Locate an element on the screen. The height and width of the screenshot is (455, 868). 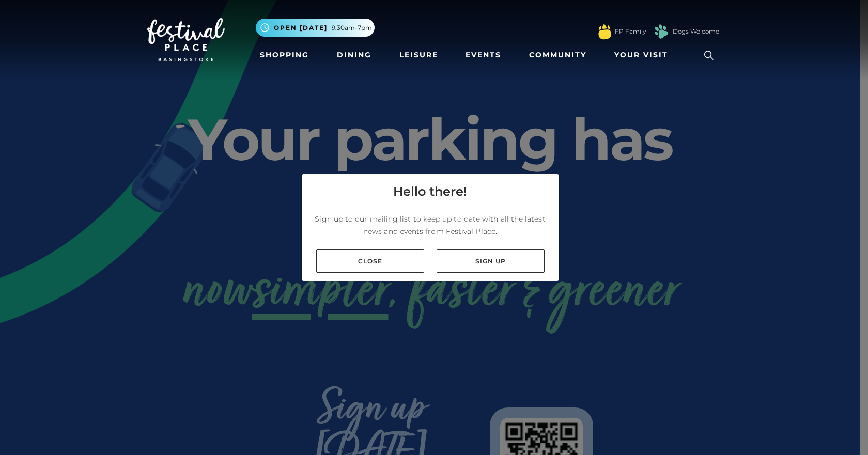
img: Festival Place Logo is located at coordinates (186, 40).